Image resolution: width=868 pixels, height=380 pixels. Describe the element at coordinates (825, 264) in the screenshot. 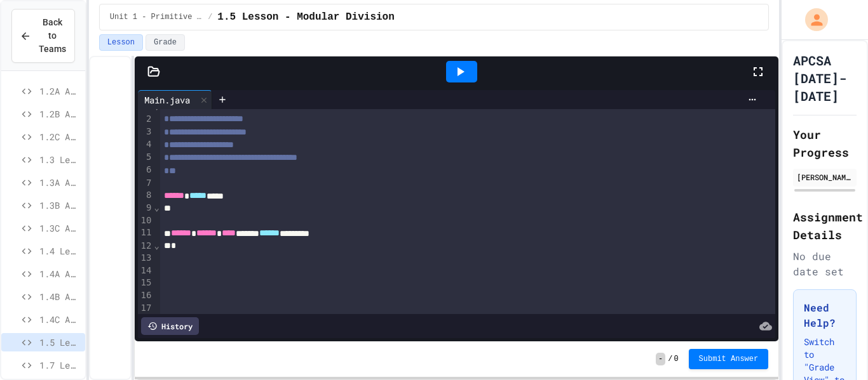

I see `div: No due date set` at that location.